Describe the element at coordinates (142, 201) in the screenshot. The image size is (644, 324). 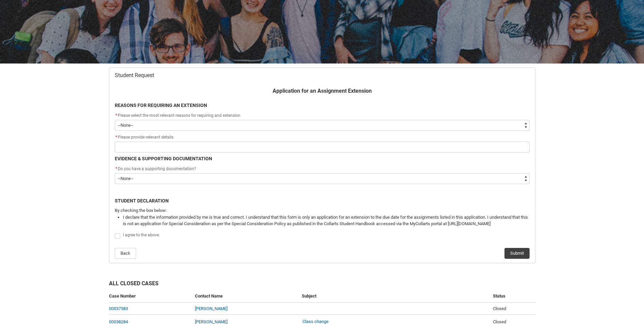
I see `b: STUDENT DECLARATION` at that location.